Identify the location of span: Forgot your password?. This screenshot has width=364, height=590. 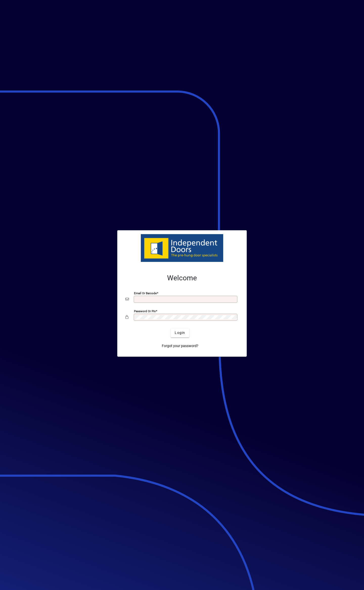
(180, 346).